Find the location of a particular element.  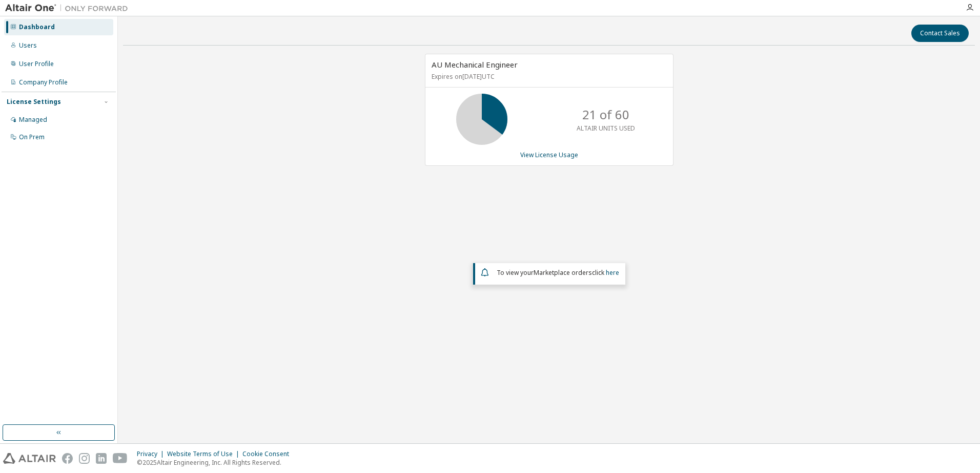

a: here is located at coordinates (612, 272).